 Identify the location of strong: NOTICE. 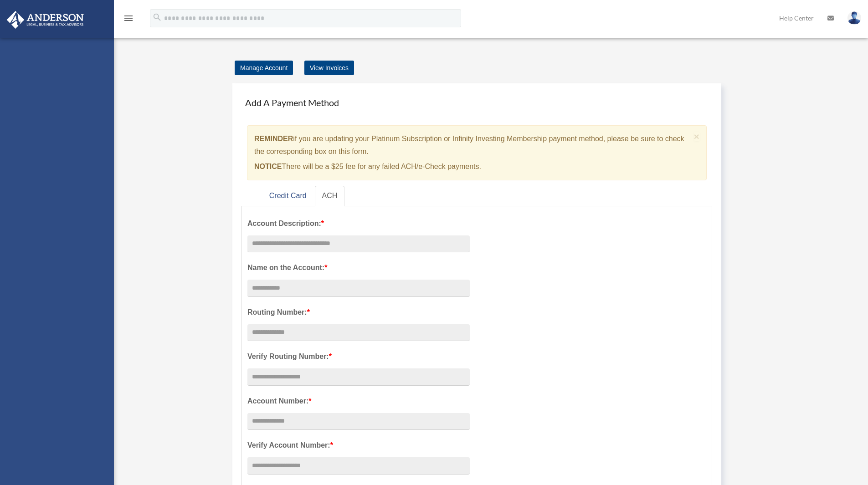
(268, 166).